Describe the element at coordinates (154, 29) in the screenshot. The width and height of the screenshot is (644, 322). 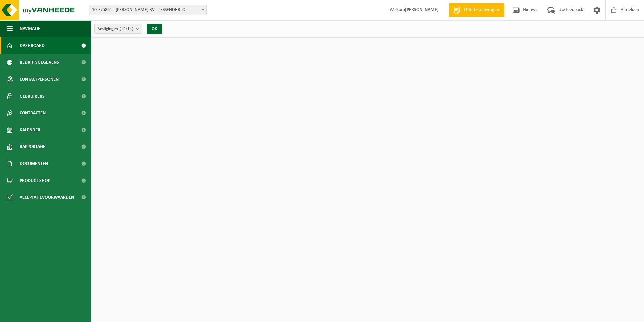
I see `button: OK` at that location.